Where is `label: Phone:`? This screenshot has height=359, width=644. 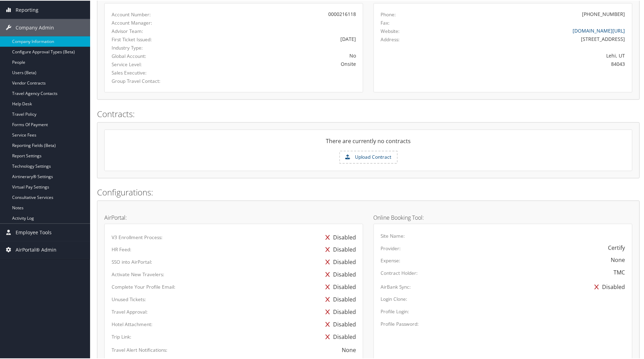
label: Phone: is located at coordinates (388, 14).